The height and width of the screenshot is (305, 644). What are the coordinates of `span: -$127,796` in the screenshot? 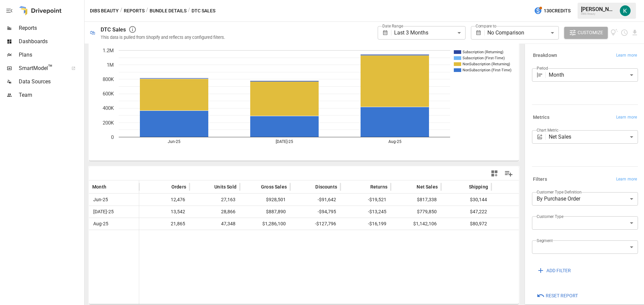 It's located at (315, 224).